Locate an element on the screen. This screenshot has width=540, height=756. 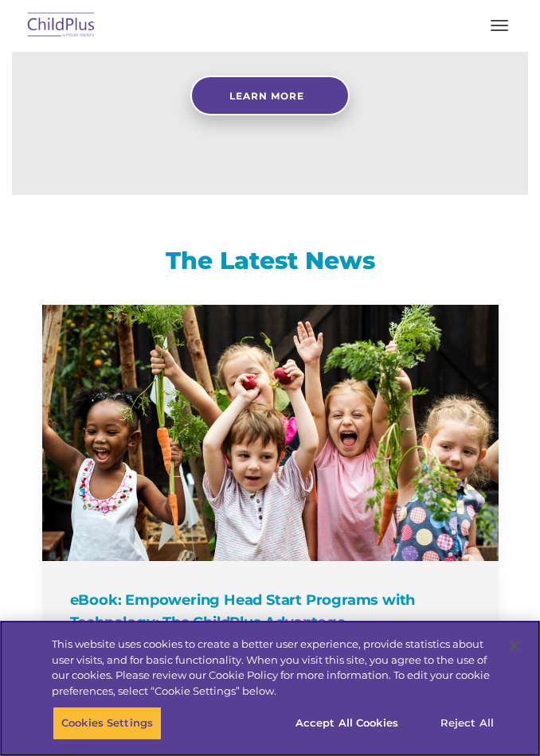
div: This website uses cookies to create a better user experience, provide statistics about user visit... is located at coordinates (275, 668).